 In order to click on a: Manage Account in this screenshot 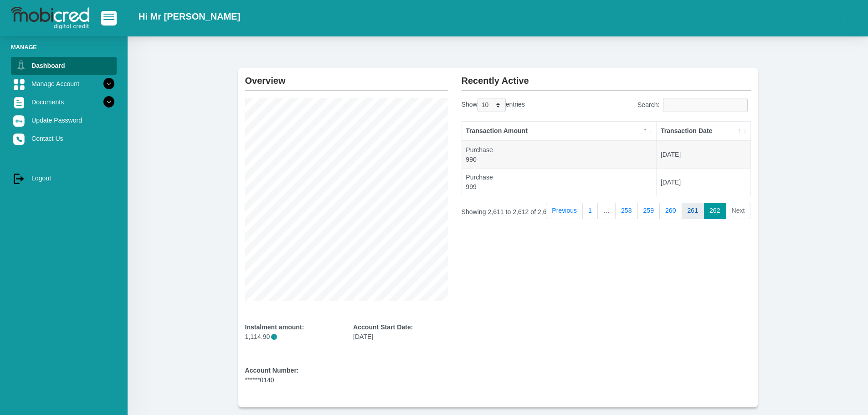, I will do `click(63, 84)`.